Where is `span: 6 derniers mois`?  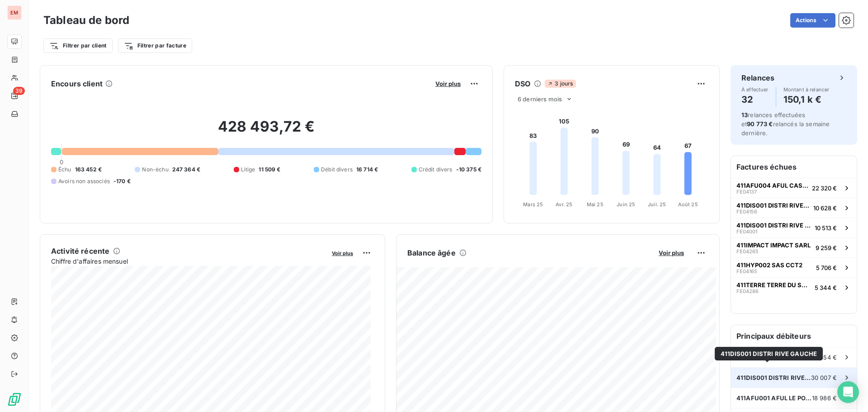
span: 6 derniers mois is located at coordinates (540, 99).